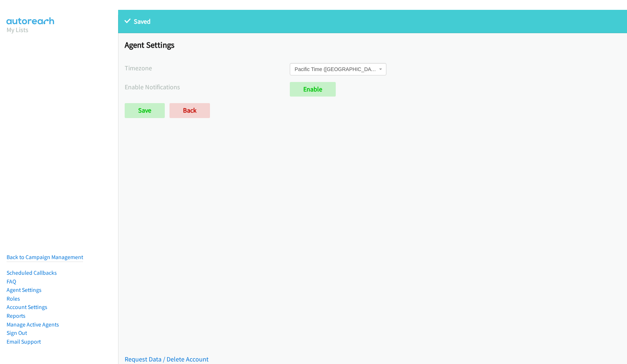 This screenshot has width=627, height=364. What do you see at coordinates (17, 333) in the screenshot?
I see `a: Sign Out` at bounding box center [17, 333].